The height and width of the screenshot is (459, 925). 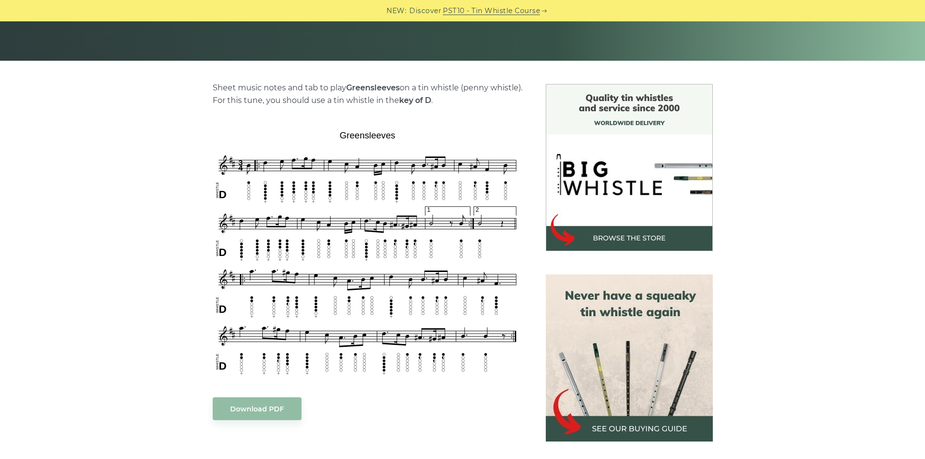 What do you see at coordinates (425, 11) in the screenshot?
I see `span: Discover` at bounding box center [425, 11].